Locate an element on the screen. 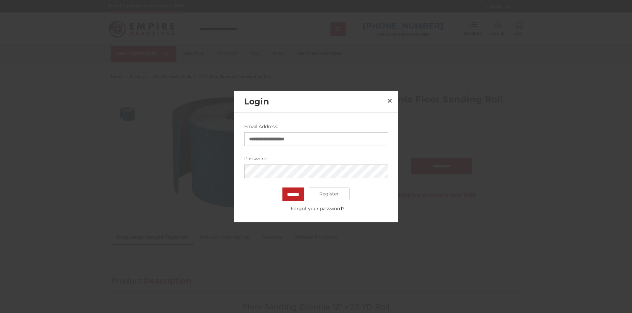 This screenshot has height=313, width=632. h2: Login is located at coordinates (314, 102).